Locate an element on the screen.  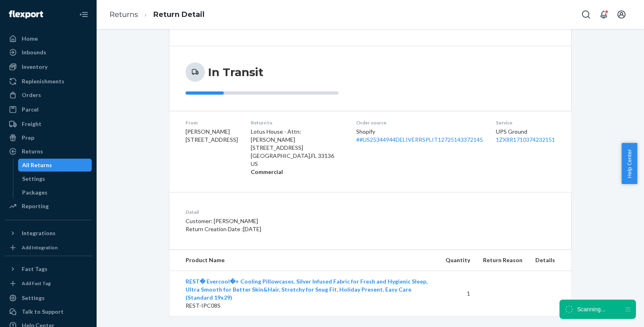
a: 1ZX8R1710374232151 is located at coordinates (525, 140).